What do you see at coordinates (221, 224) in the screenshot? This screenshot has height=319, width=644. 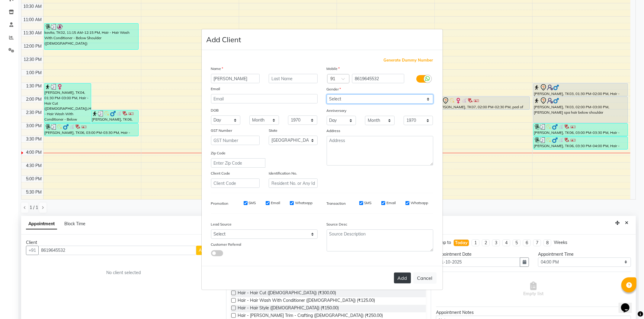 I see `label: Lead Source` at bounding box center [221, 224].